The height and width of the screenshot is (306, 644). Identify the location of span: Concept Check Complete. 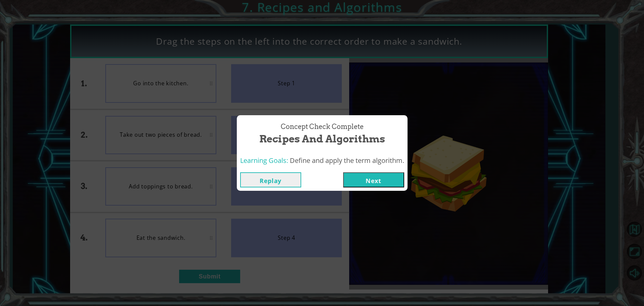
(322, 127).